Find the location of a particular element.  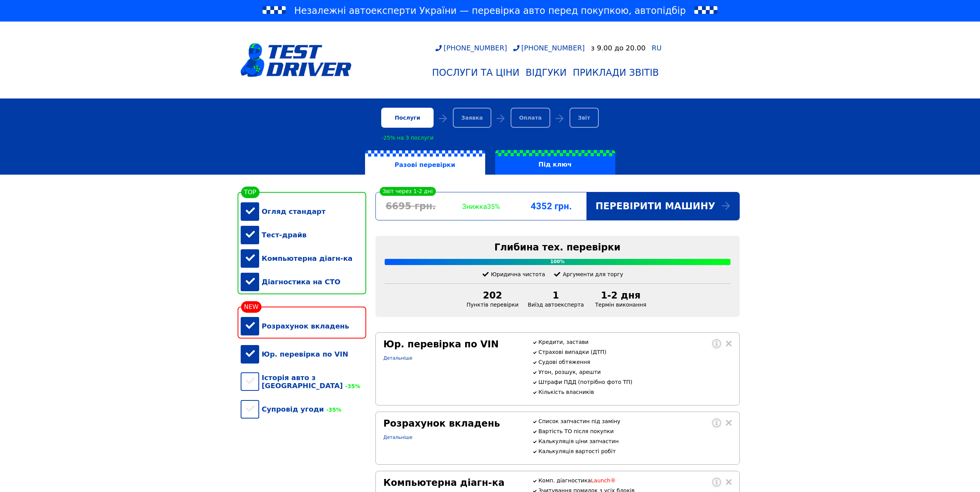

div: Заявка is located at coordinates (472, 118).